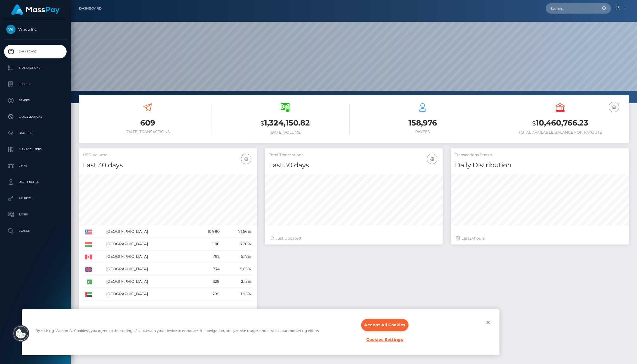 Image resolution: width=637 pixels, height=364 pixels. I want to click on td: 10,980, so click(206, 232).